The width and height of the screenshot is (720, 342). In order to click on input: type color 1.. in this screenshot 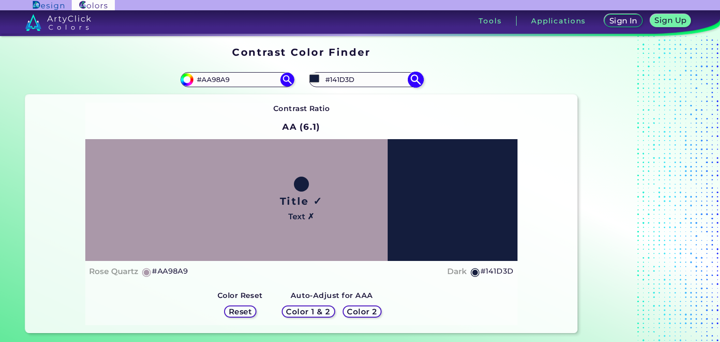, I will do `click(237, 80)`.